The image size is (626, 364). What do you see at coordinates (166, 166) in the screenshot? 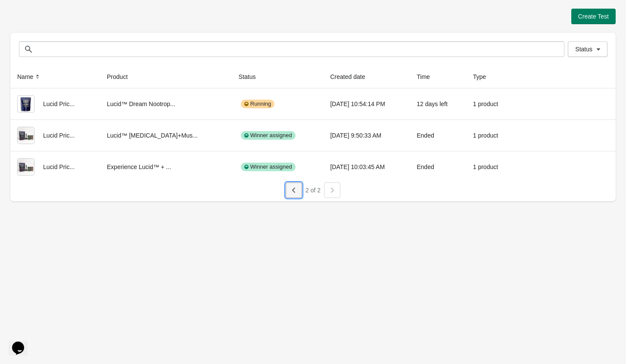
I see `div: Experience Lucid™ + ...` at bounding box center [166, 166].